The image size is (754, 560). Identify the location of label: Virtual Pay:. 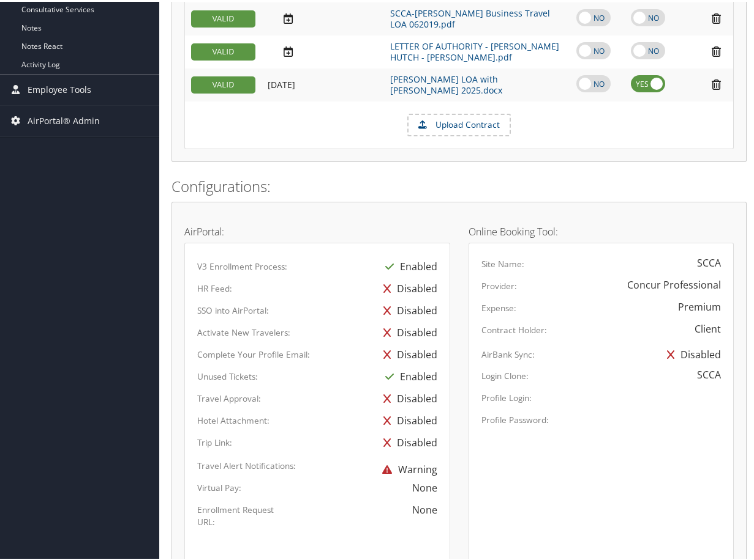
(219, 486).